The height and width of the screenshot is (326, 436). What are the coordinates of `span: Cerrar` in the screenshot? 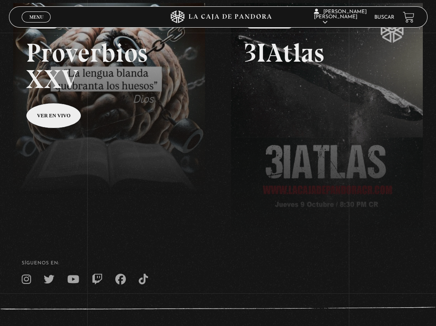 It's located at (36, 25).